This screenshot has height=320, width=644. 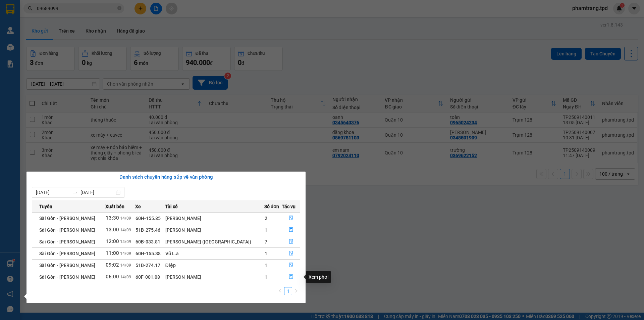 I want to click on span: 11:00, so click(x=112, y=253).